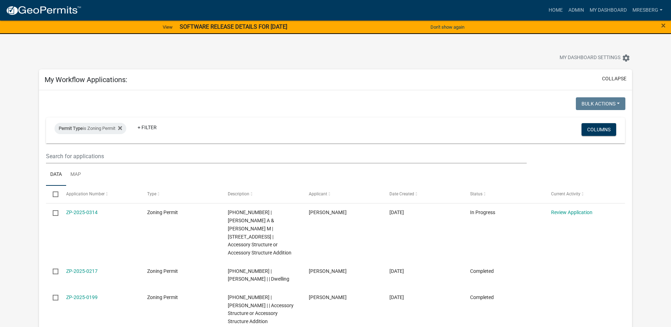  What do you see at coordinates (260, 233) in the screenshot?
I see `span: 69-020-1127 | RESBERG, CHRISTOPHER A & MANDIE M | 440 COUNTY ROAD 18 | Accessory Structure or Acc...` at bounding box center [260, 233].